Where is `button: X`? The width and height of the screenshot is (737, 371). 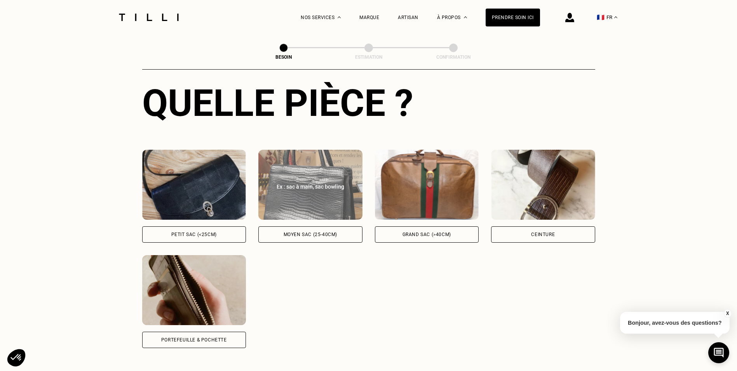
button: X is located at coordinates (728, 313).